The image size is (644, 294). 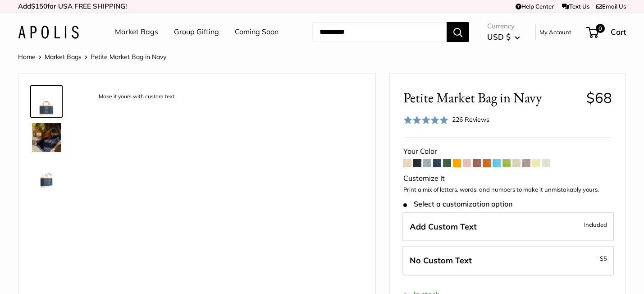 I want to click on label: Leave Blank, so click(x=508, y=261).